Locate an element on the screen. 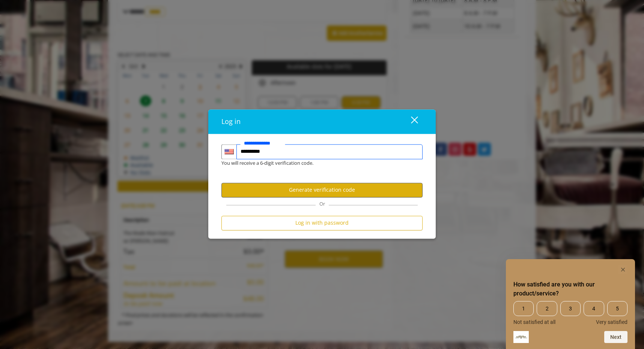 This screenshot has width=644, height=349. div: Country is located at coordinates (229, 152).